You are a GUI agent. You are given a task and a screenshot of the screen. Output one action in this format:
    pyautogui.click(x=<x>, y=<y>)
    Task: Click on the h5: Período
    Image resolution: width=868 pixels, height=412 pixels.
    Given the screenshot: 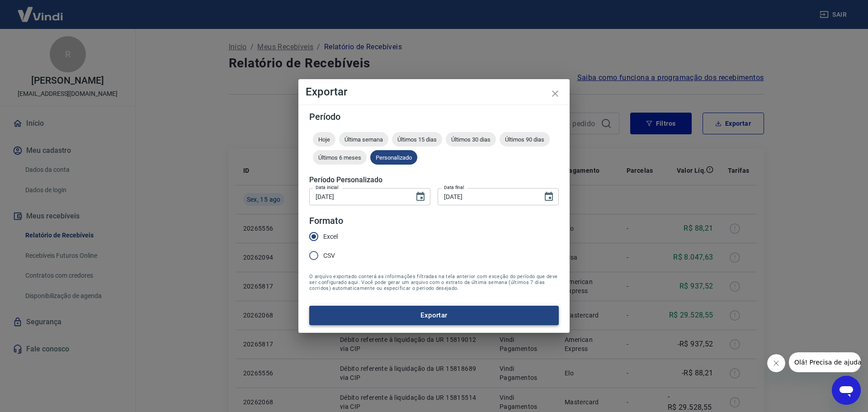 What is the action you would take?
    pyautogui.click(x=434, y=117)
    